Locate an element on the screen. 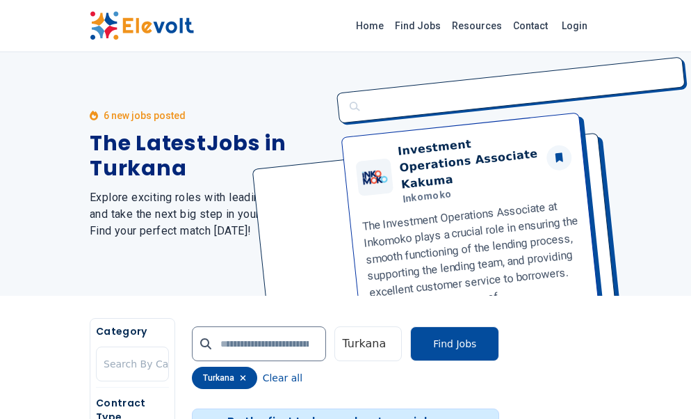 Image resolution: width=691 pixels, height=419 pixels. h2: Explore exciting roles with leading companies and take the next big step in your career. Find you... is located at coordinates (209, 214).